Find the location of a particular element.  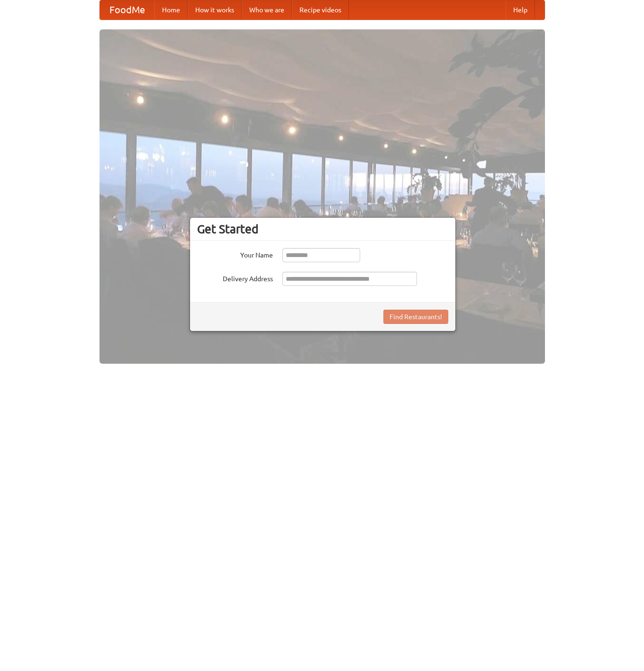

a: Help is located at coordinates (521, 10).